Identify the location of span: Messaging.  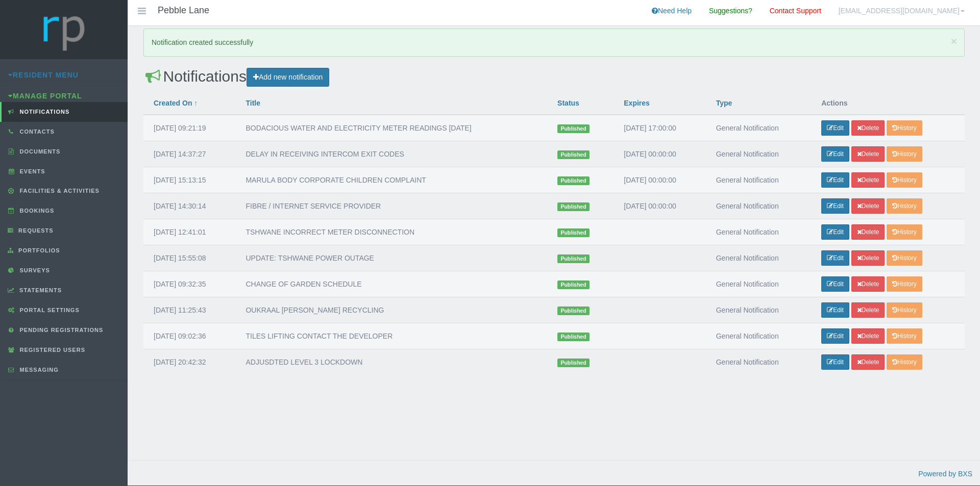
(38, 369).